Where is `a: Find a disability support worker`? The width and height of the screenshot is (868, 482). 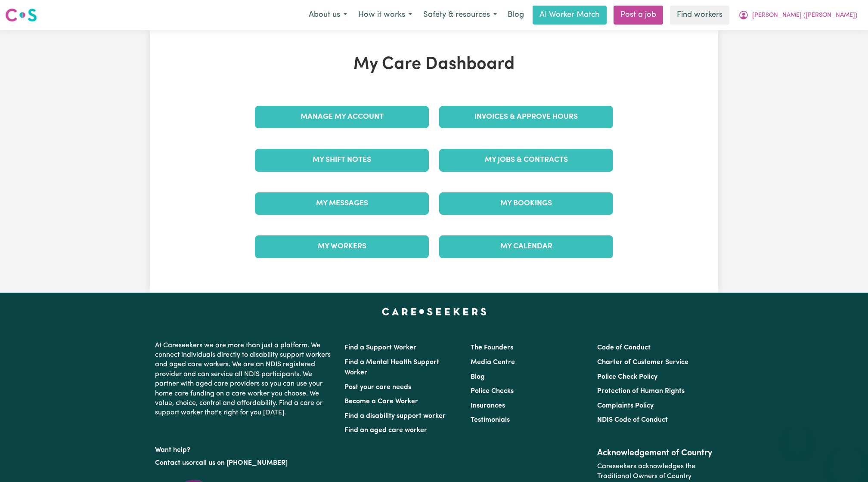
a: Find a disability support worker is located at coordinates (395, 417).